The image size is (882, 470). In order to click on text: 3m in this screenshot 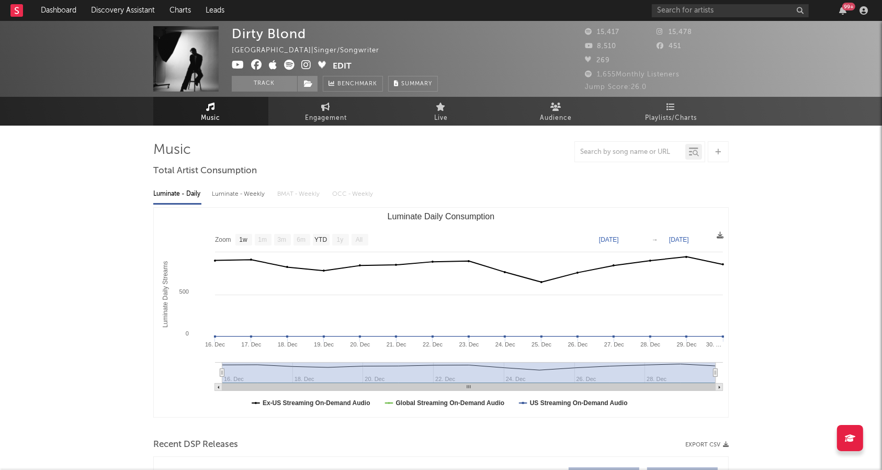, I will do `click(282, 240)`.